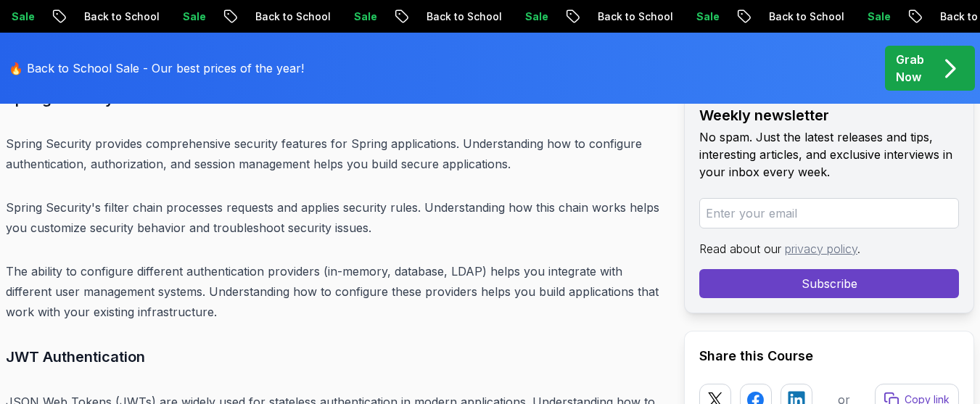  Describe the element at coordinates (829, 283) in the screenshot. I see `button: Subscribe` at that location.